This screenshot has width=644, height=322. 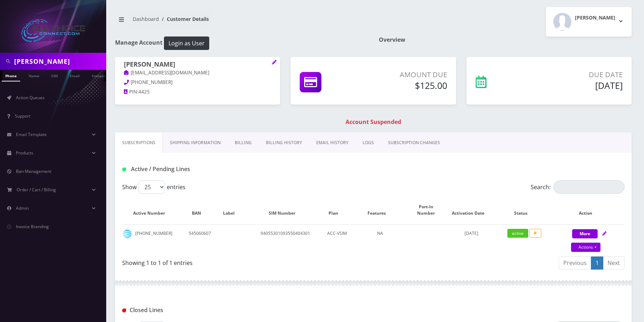 I want to click on div: Showing 1 to 1 of 1 entries, so click(x=245, y=261).